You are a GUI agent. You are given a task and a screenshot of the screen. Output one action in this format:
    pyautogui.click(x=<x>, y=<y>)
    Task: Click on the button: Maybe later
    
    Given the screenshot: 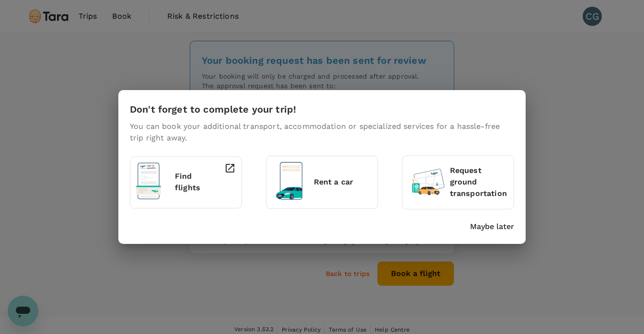 What is the action you would take?
    pyautogui.click(x=492, y=226)
    